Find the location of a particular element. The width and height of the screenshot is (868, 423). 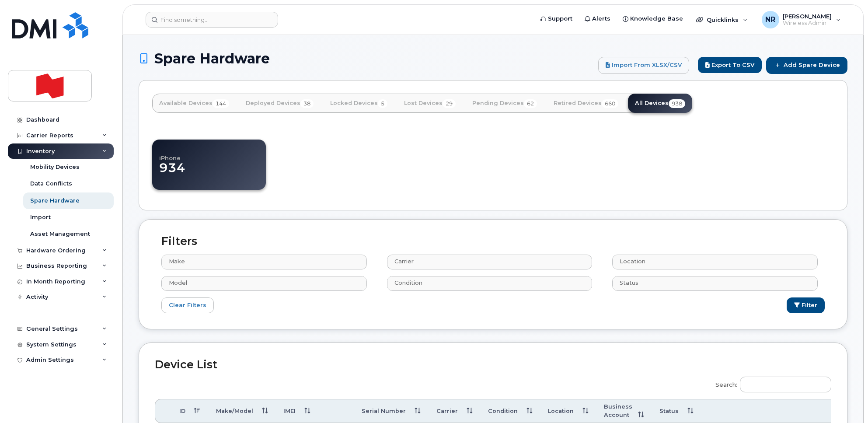

h2: Device List is located at coordinates (493, 365).